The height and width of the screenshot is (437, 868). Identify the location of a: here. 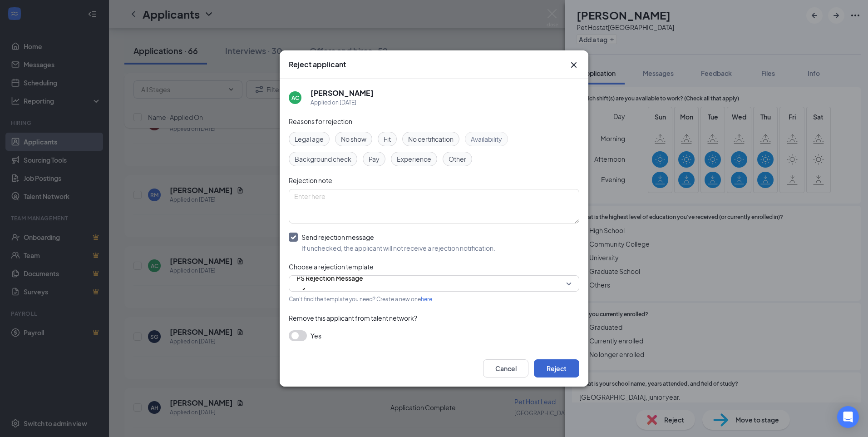
(426, 299).